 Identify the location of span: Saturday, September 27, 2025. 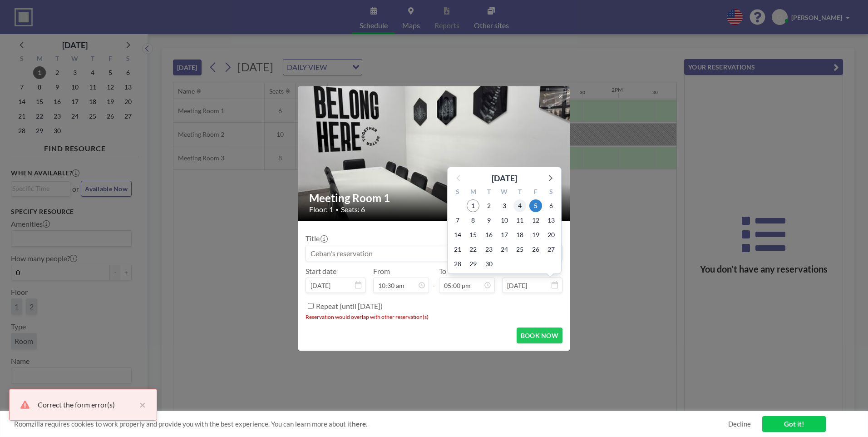
(551, 249).